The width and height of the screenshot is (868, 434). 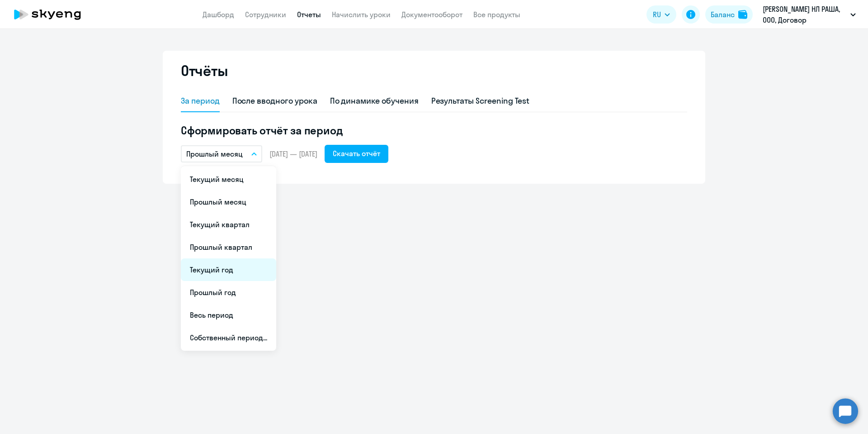 I want to click on div: Результаты Screening Test, so click(x=481, y=101).